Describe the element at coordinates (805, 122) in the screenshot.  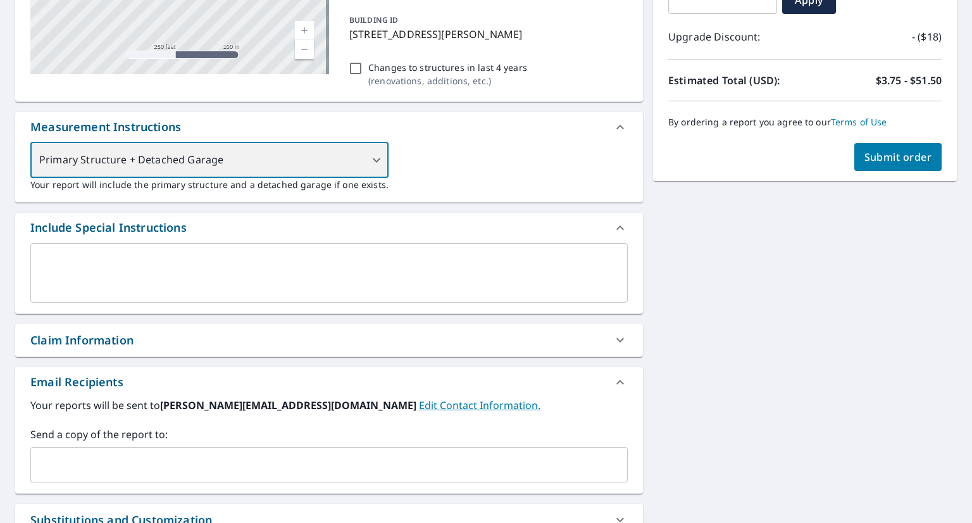
I see `p: By ordering a report you agree to our` at that location.